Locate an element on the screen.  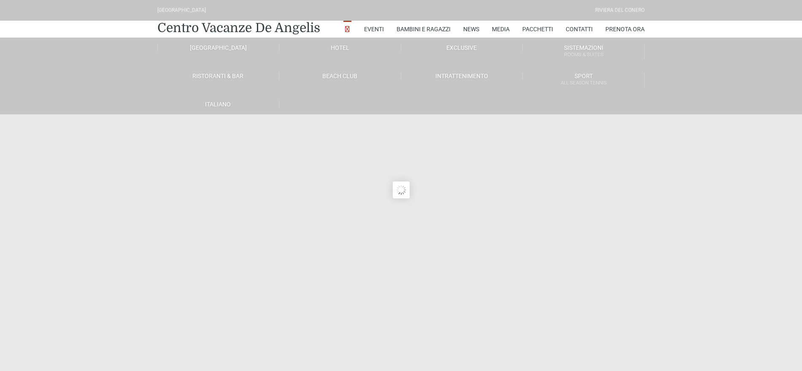
a: Bambini e Ragazzi is located at coordinates (424, 29).